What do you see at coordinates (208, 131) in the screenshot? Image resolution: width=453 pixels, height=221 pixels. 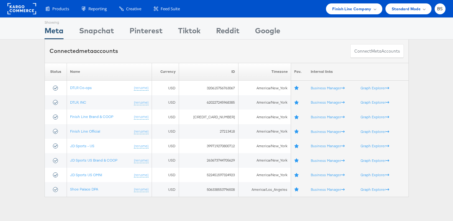 I see `td: 27213418` at bounding box center [208, 131].